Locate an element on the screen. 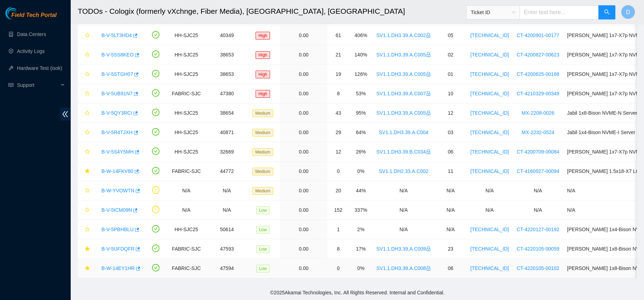 The height and width of the screenshot is (300, 644). td: 19 is located at coordinates (338, 74).